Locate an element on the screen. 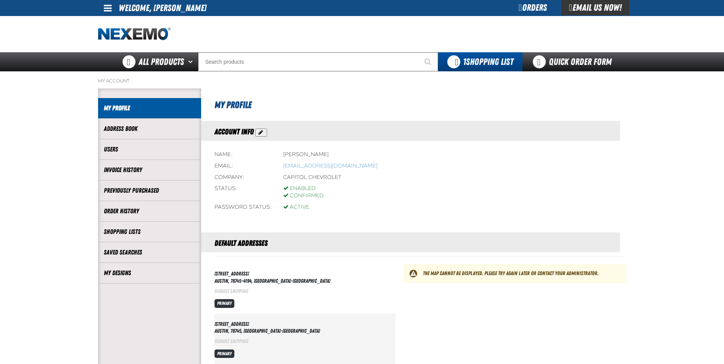 The image size is (724, 364). span: All Products is located at coordinates (161, 62).